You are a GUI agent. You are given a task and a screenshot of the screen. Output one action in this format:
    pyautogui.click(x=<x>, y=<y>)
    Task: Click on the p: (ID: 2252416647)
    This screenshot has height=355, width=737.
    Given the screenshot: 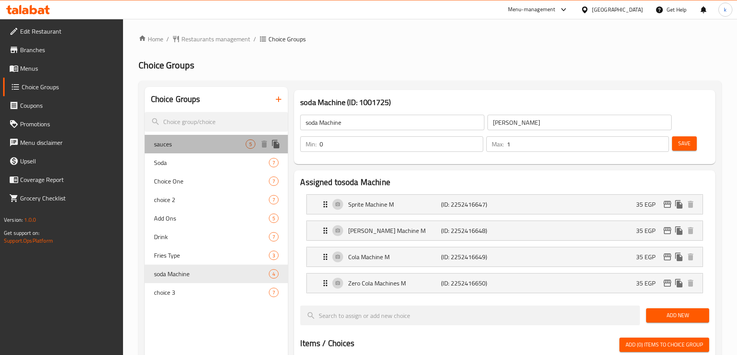 What is the action you would take?
    pyautogui.click(x=472, y=205)
    